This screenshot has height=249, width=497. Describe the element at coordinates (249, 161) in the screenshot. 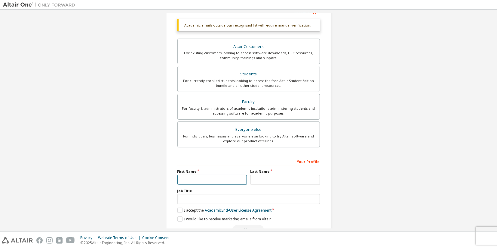

I see `div: Your Profile` at that location.